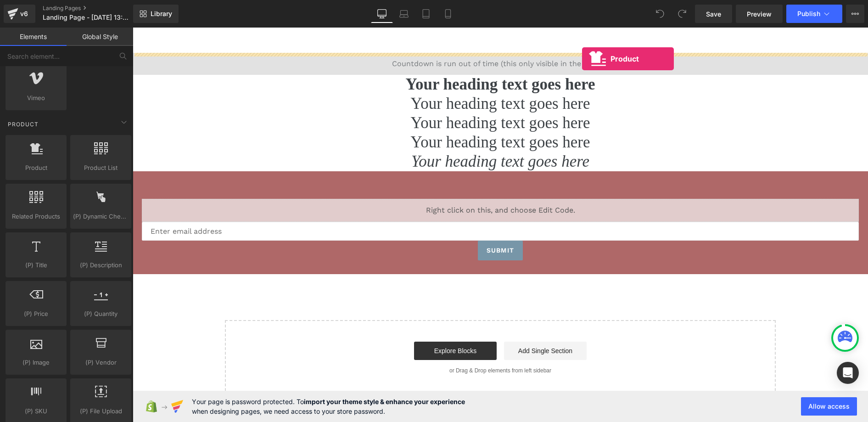 This screenshot has height=422, width=868. I want to click on span: (P) Vendor, so click(100, 362).